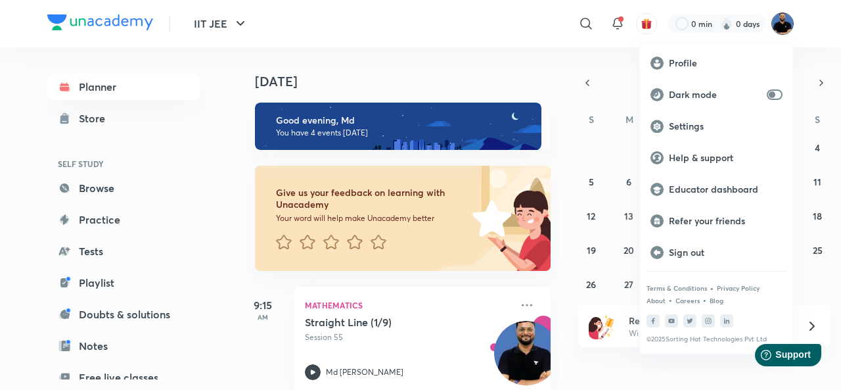 This screenshot has width=841, height=390. Describe the element at coordinates (687, 300) in the screenshot. I see `a: Careers` at that location.